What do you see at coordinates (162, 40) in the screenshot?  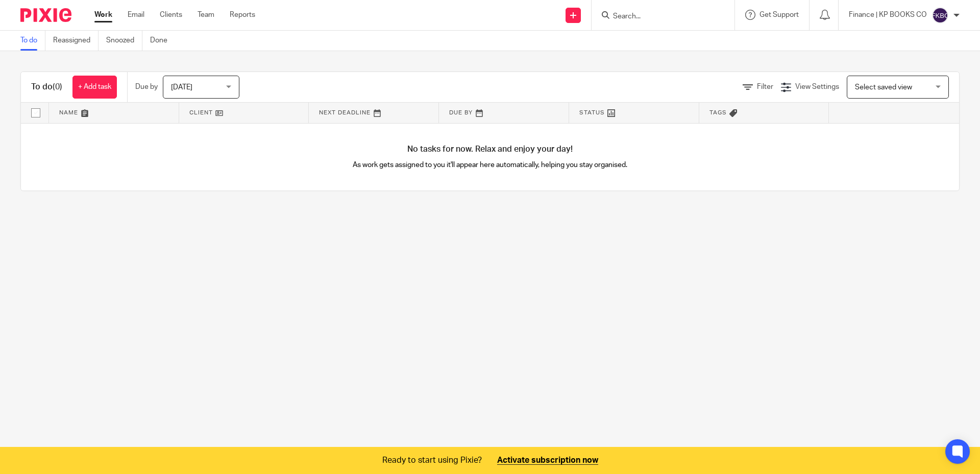 I see `a: Done` at bounding box center [162, 40].